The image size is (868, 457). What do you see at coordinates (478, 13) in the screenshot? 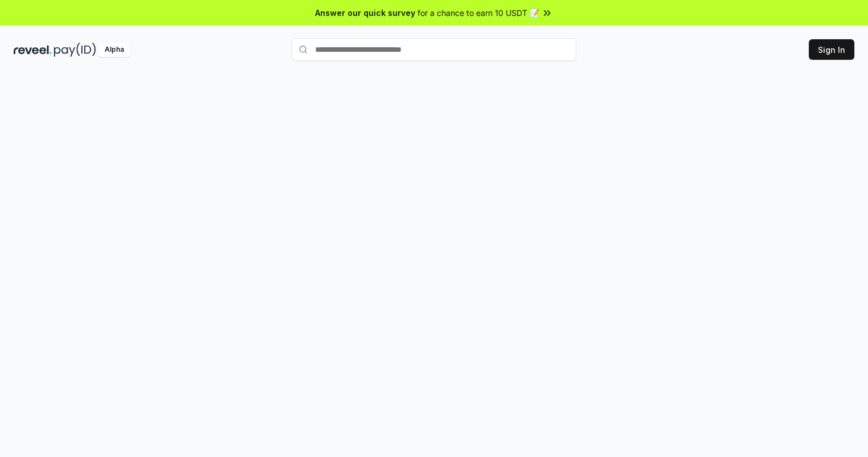
I see `span: for a chance to earn 10 USDT 📝` at bounding box center [478, 13].